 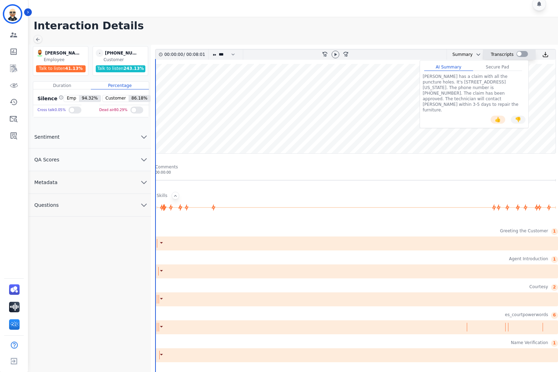 I want to click on div: Customer, so click(x=125, y=60).